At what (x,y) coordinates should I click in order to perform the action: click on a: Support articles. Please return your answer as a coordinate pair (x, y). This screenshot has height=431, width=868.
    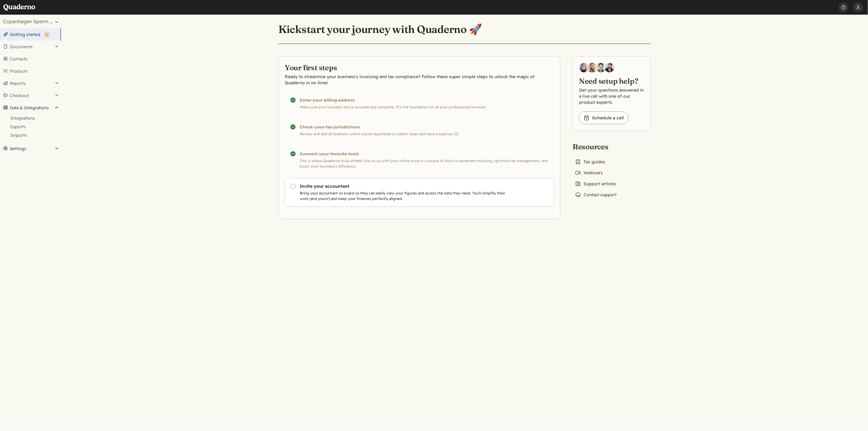
    Looking at the image, I should click on (595, 184).